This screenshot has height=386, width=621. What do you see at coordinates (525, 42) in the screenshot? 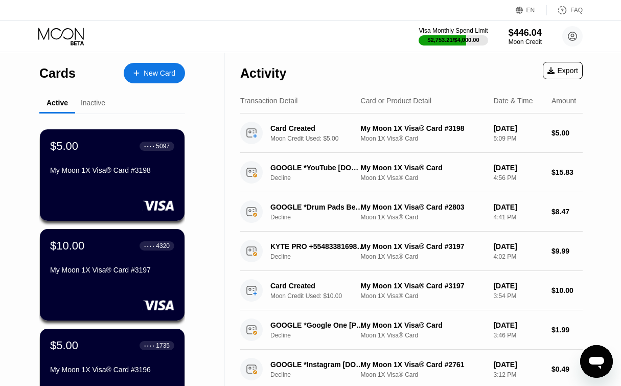
I see `div: Moon Credit` at bounding box center [525, 42].